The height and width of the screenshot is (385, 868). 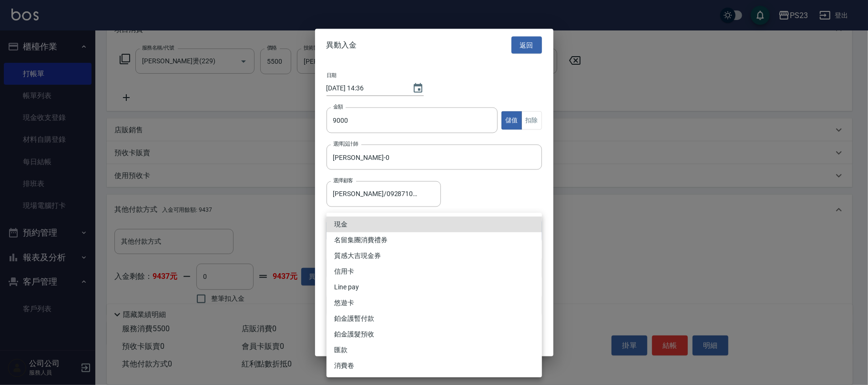 What do you see at coordinates (434, 225) in the screenshot?
I see `li: 現金` at bounding box center [434, 225].